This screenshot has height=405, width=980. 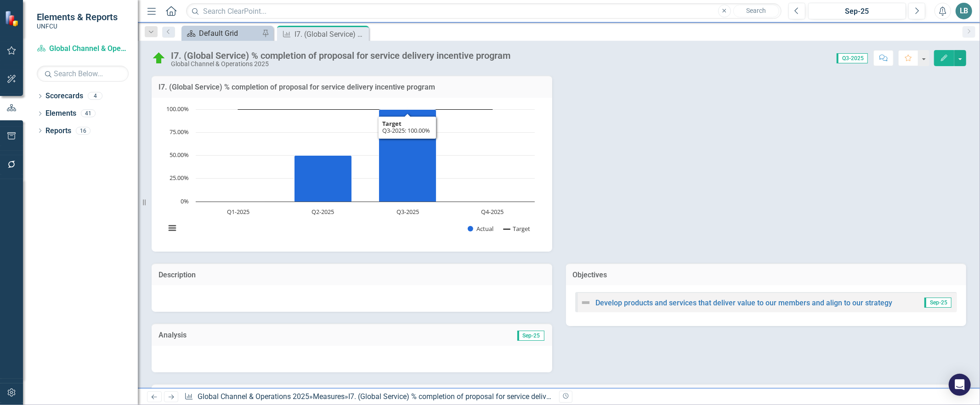 I want to click on div: Open Intercom Messenger, so click(x=960, y=385).